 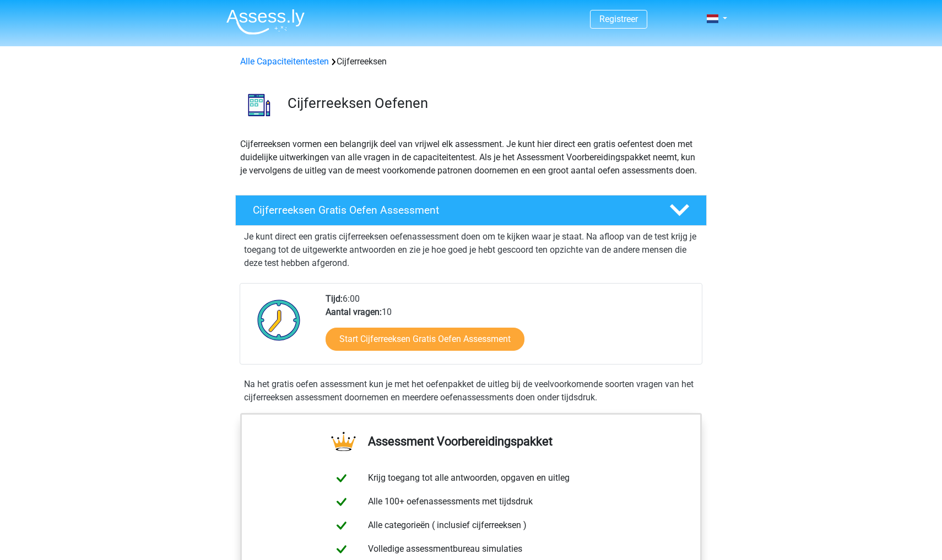 What do you see at coordinates (471, 157) in the screenshot?
I see `p: Cijferreeksen vormen een belangrijk deel van vrijwel elk assessment. Je kunt hier direct een grat...` at bounding box center [471, 157].